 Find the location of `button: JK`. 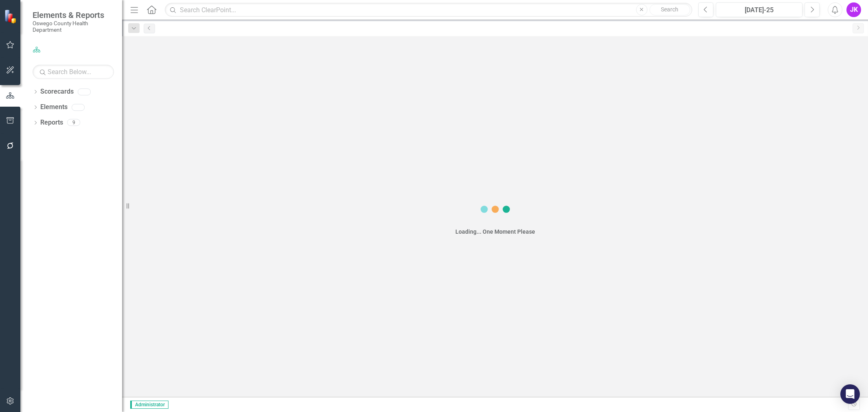

button: JK is located at coordinates (853, 10).